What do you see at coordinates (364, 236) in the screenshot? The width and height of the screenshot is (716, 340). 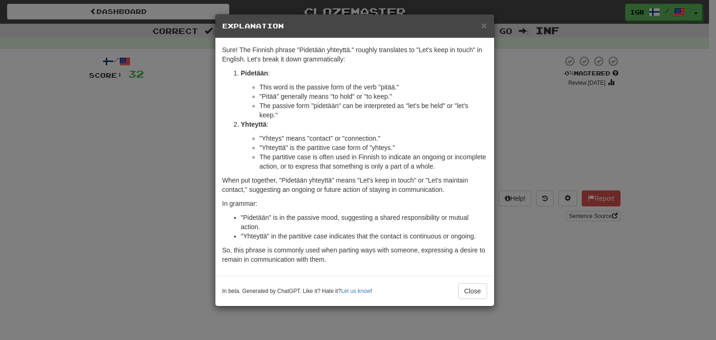 I see `li: "Yhteyttä" in the partitive case indicates that the contact is continuous or ongoing.` at bounding box center [364, 236].